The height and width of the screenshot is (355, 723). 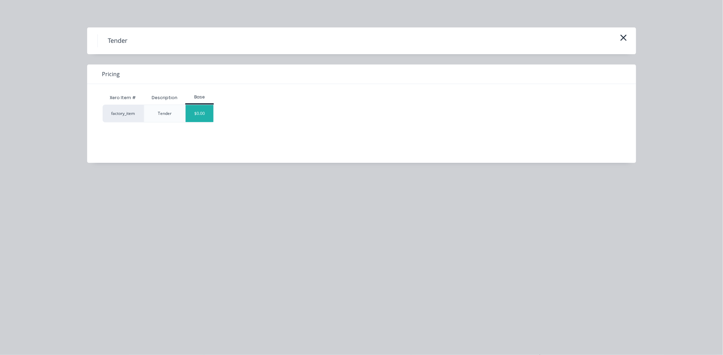 What do you see at coordinates (123, 114) in the screenshot?
I see `div: factory_item` at bounding box center [123, 114].